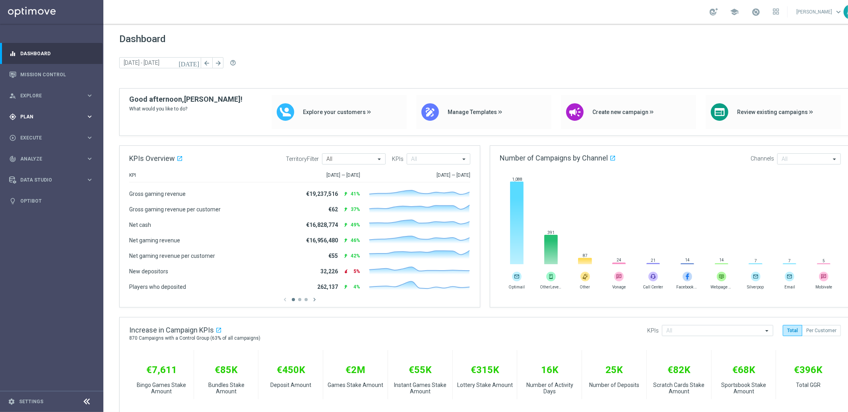 Image resolution: width=848 pixels, height=412 pixels. I want to click on div: Plan, so click(47, 117).